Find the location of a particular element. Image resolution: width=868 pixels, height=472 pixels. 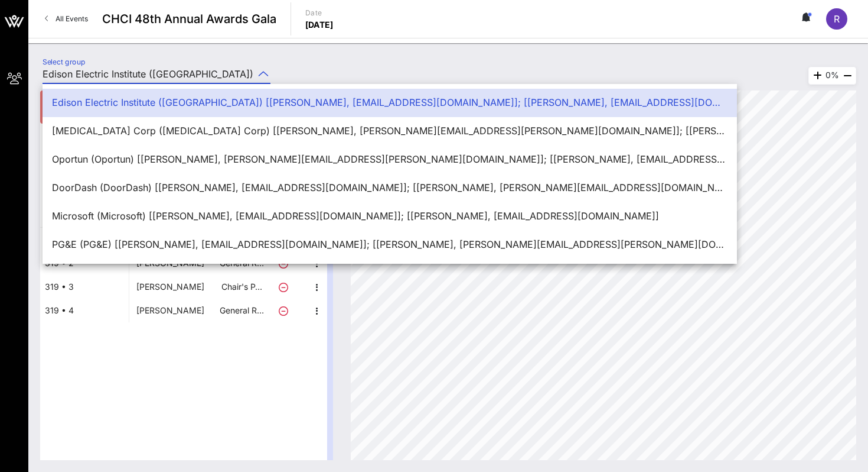

p: General R… is located at coordinates (241, 310).